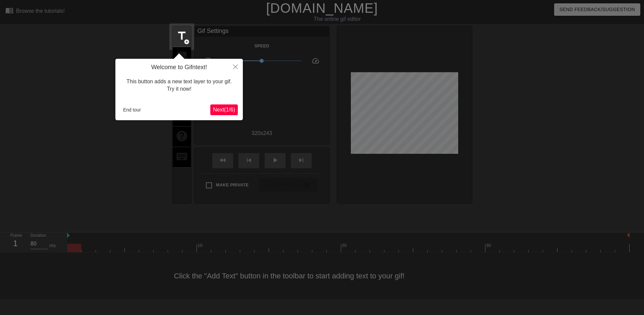 This screenshot has width=644, height=315. I want to click on button: Next, so click(224, 110).